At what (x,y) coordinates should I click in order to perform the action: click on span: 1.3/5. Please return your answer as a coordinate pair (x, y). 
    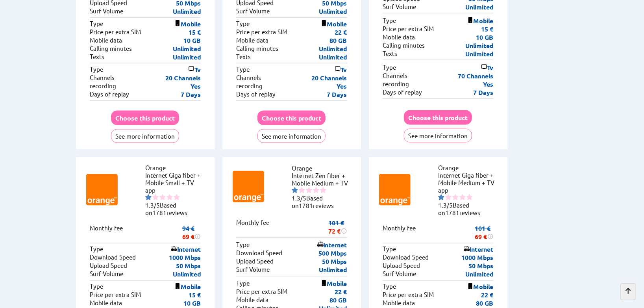
    Looking at the image, I should click on (445, 205).